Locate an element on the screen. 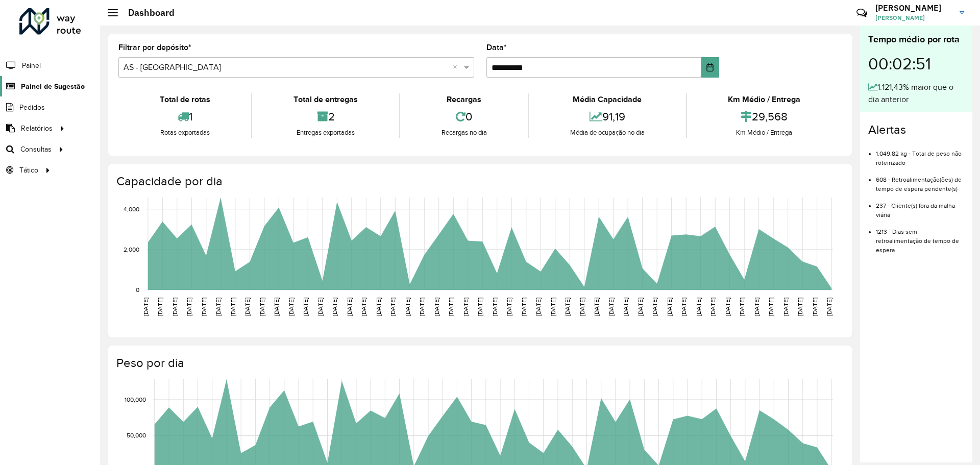 The width and height of the screenshot is (980, 465). div: Entregas exportadas is located at coordinates (325, 133).